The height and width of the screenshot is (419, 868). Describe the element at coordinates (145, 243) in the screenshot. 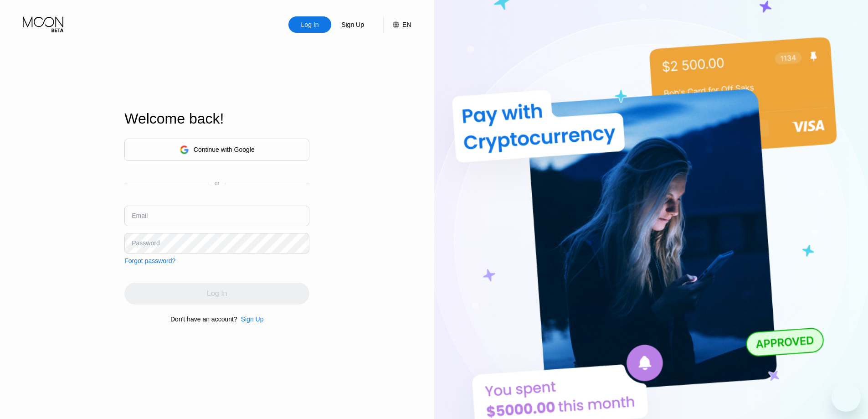

I see `div: Password` at that location.